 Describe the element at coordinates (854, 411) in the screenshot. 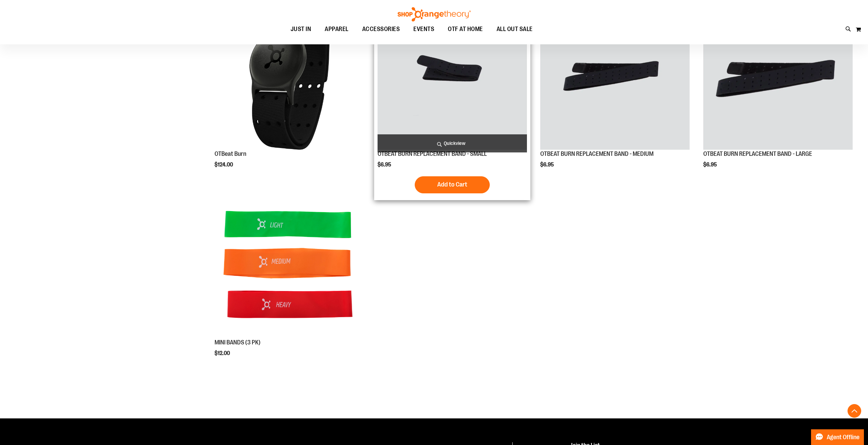

I see `button: Back To Top` at that location.